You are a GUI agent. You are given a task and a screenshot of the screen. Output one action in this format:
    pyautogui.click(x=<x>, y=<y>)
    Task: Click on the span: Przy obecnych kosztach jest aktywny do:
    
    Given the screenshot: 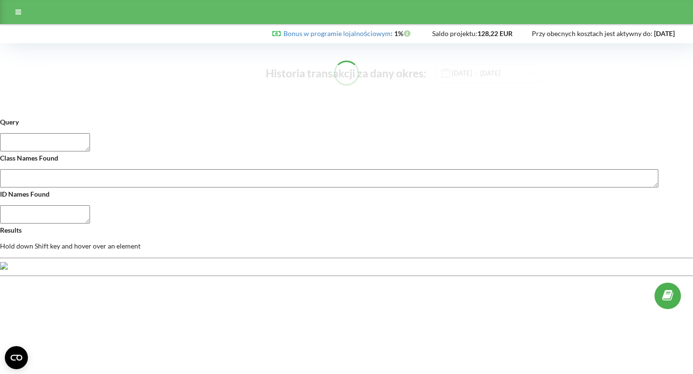 What is the action you would take?
    pyautogui.click(x=592, y=33)
    